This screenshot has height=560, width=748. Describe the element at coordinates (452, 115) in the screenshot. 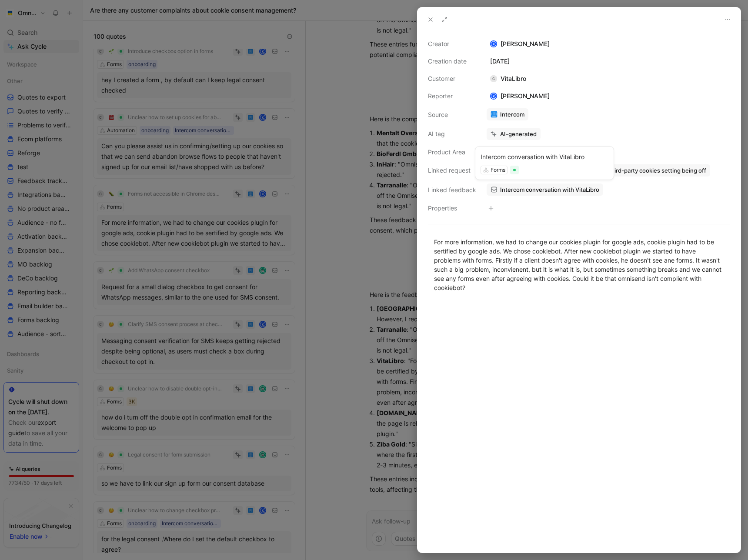

I see `div: Source` at that location.